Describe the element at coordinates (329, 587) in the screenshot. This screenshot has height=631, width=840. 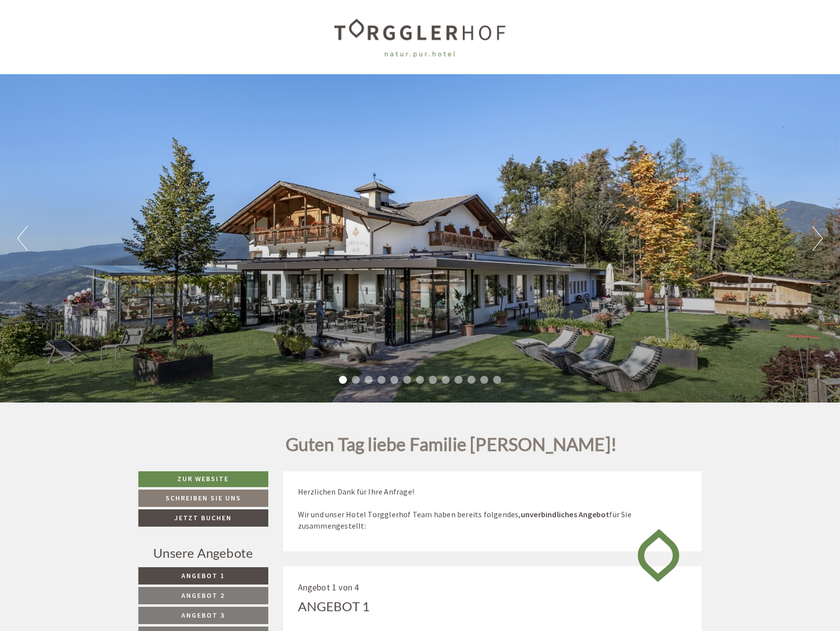
I see `span: Angebot 1 von 4` at that location.